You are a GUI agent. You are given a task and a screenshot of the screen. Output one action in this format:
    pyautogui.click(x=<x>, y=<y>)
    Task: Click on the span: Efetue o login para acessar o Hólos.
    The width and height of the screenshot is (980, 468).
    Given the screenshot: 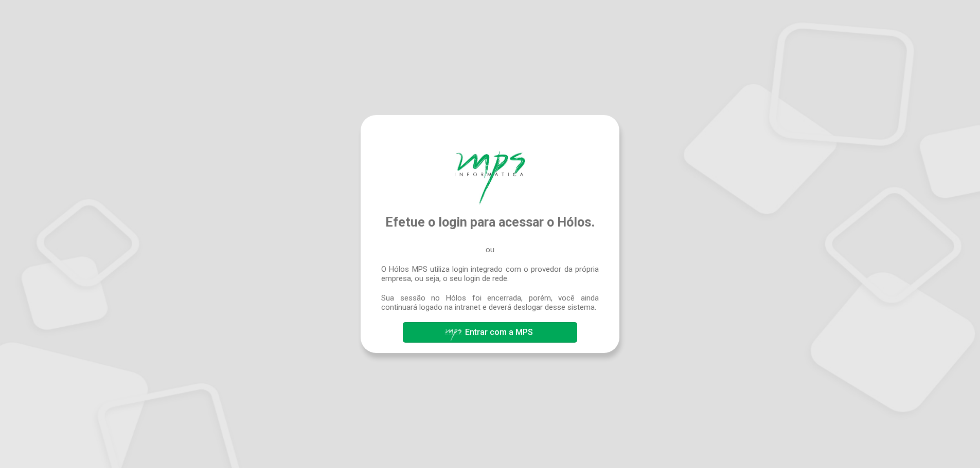 What is the action you would take?
    pyautogui.click(x=490, y=222)
    